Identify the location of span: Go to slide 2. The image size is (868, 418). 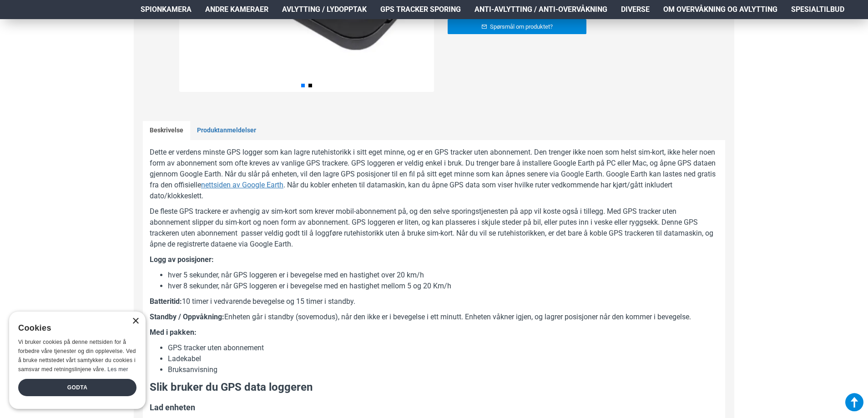
(311, 86).